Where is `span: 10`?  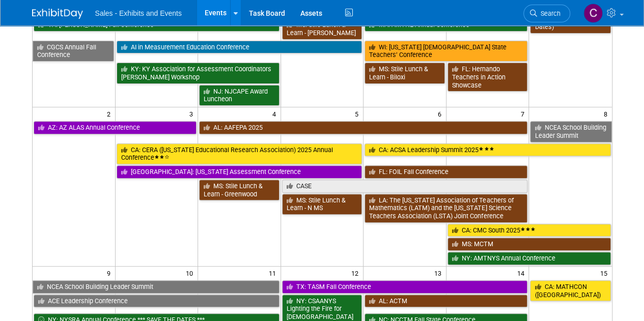 span: 10 is located at coordinates (191, 272).